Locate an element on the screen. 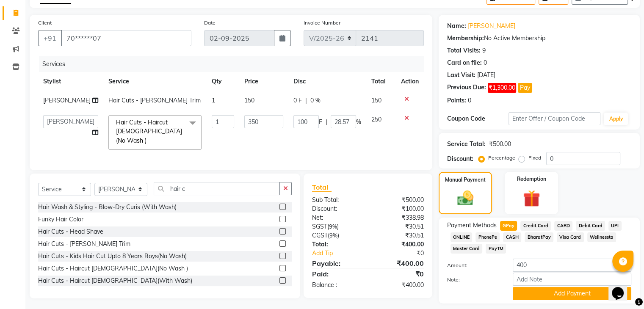 This screenshot has width=644, height=309. label: Fixed is located at coordinates (535, 158).